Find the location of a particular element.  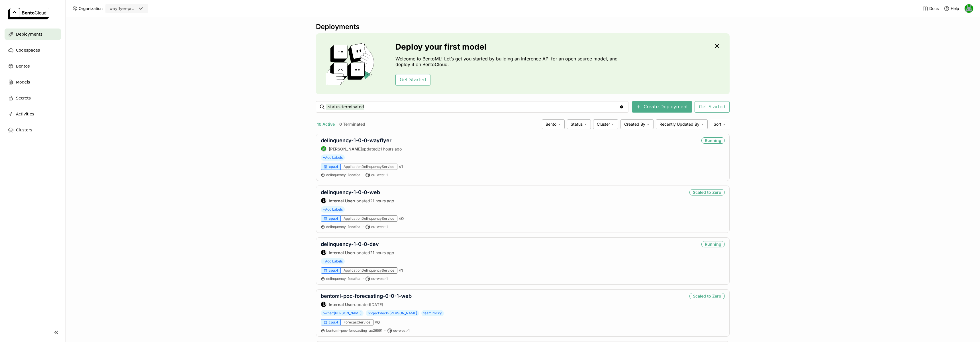

a: Activities is located at coordinates (32, 114).